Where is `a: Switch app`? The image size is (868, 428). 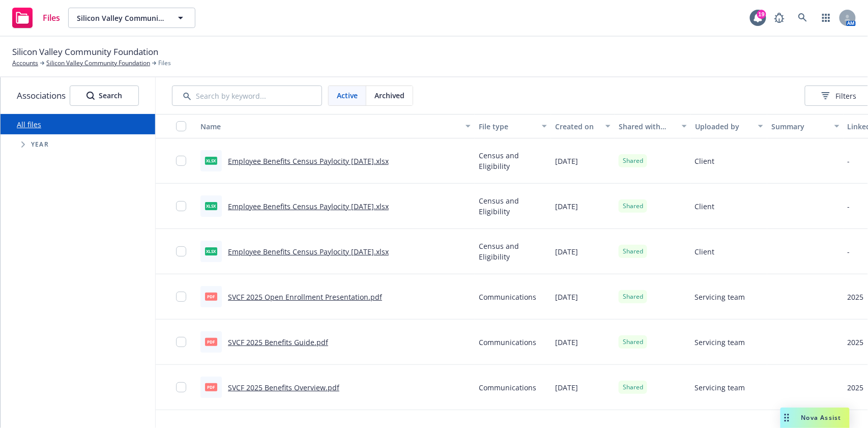
a: Switch app is located at coordinates (826, 18).